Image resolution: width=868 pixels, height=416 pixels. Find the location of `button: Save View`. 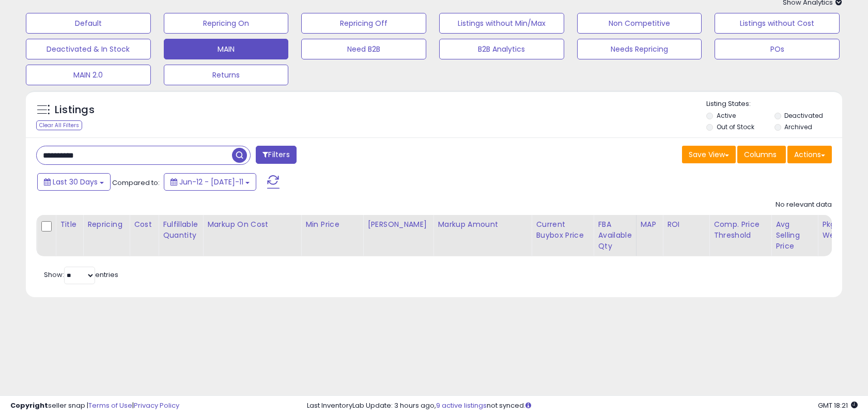

button: Save View is located at coordinates (709, 155).